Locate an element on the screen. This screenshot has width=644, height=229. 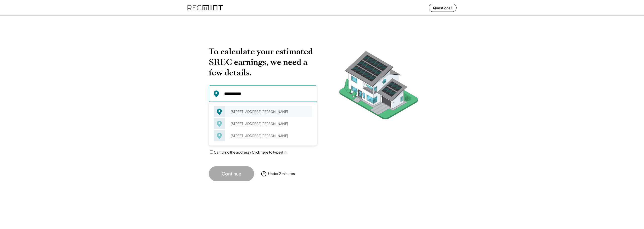
button: Continue is located at coordinates (232, 174).